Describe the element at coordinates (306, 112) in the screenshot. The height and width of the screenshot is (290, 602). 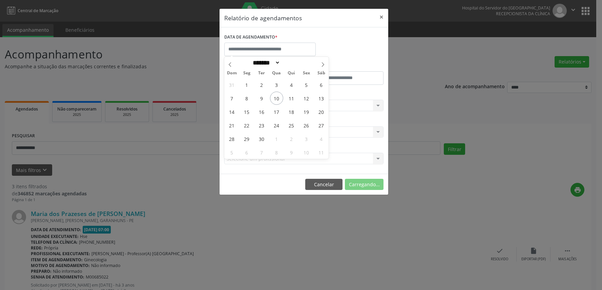
I see `span: Setembro 19, 2025` at that location.